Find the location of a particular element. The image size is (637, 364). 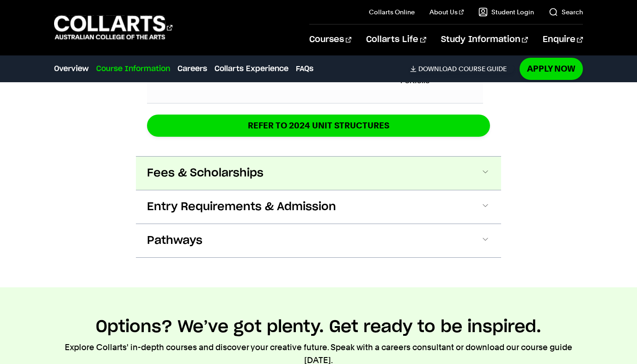

a: Collarts Experience is located at coordinates (251, 69).